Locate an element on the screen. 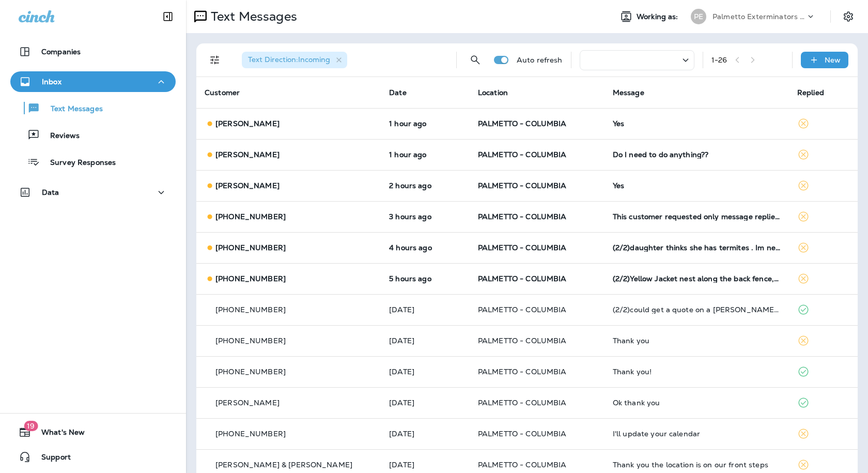 This screenshot has width=868, height=473. button: Search Messages is located at coordinates (475, 60).